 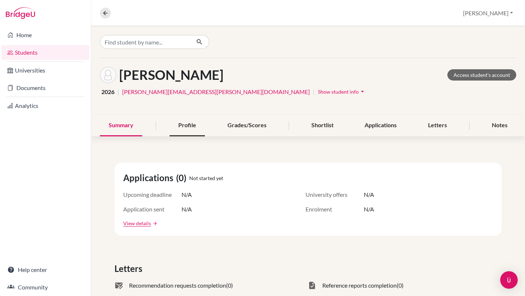 What do you see at coordinates (342, 91) in the screenshot?
I see `button: Show student infoarrow_drop_down` at bounding box center [342, 91].